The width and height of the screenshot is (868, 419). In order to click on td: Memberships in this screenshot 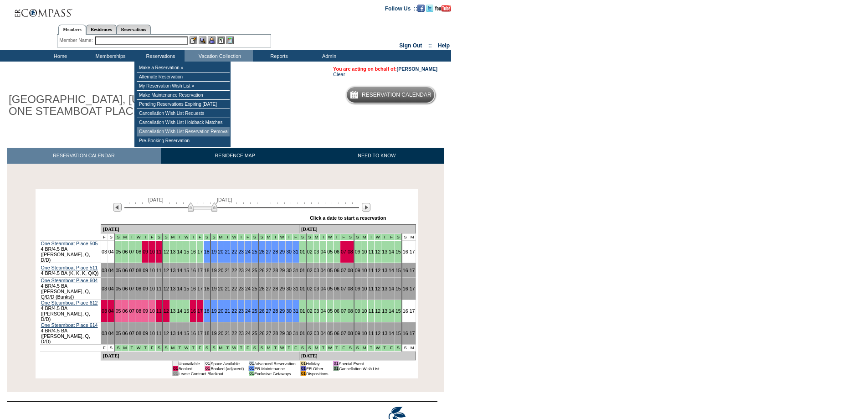, I will do `click(109, 56)`.